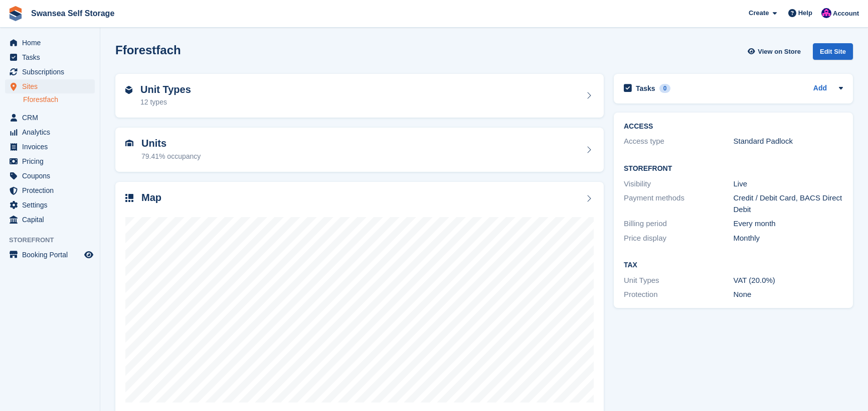 The height and width of the screenshot is (411, 868). What do you see at coordinates (833, 53) in the screenshot?
I see `a: Edit Site` at bounding box center [833, 53].